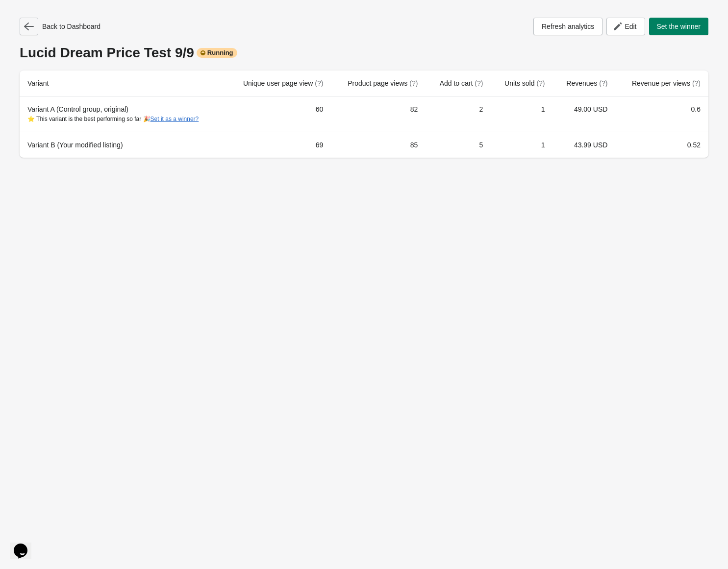  I want to click on span: Add to cart, so click(461, 83).